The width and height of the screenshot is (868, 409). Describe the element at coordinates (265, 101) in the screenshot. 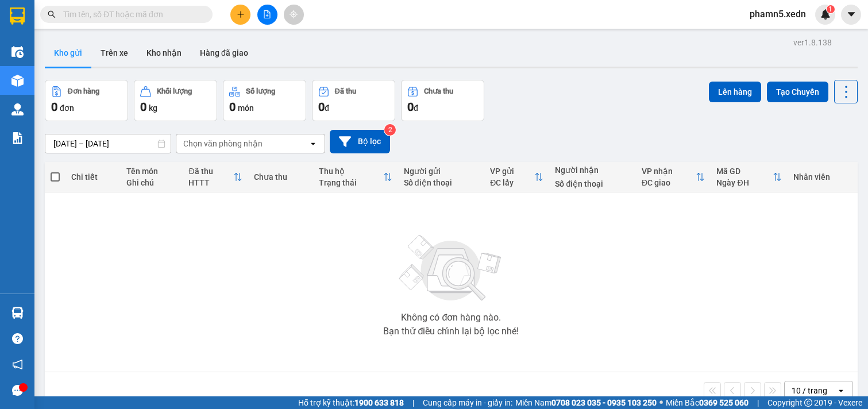

I see `button: Số lượng0món` at that location.